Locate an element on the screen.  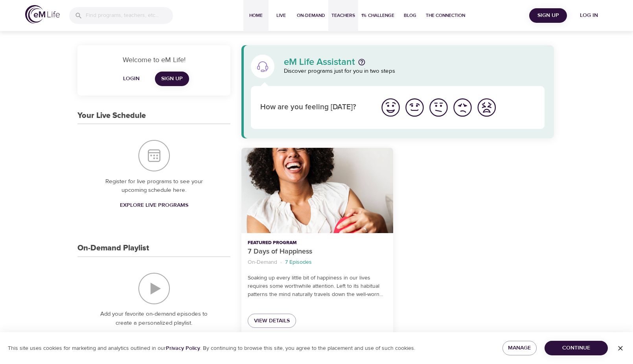
button: Log in is located at coordinates (589, 15).